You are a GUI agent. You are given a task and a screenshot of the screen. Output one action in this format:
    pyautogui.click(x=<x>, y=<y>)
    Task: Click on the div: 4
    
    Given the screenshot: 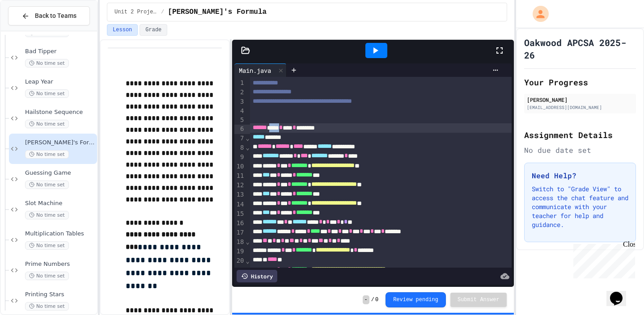 What is the action you would take?
    pyautogui.click(x=240, y=112)
    